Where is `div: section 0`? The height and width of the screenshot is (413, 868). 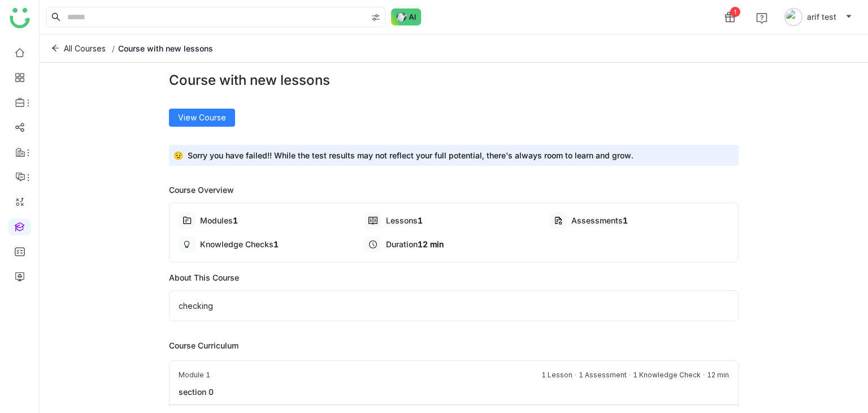 div: section 0 is located at coordinates (196, 391).